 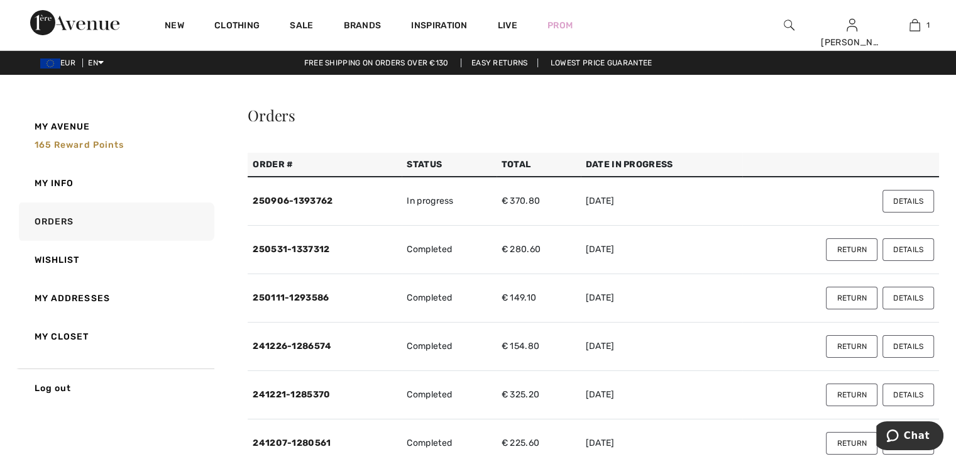 What do you see at coordinates (439, 26) in the screenshot?
I see `span: Inspiration` at bounding box center [439, 26].